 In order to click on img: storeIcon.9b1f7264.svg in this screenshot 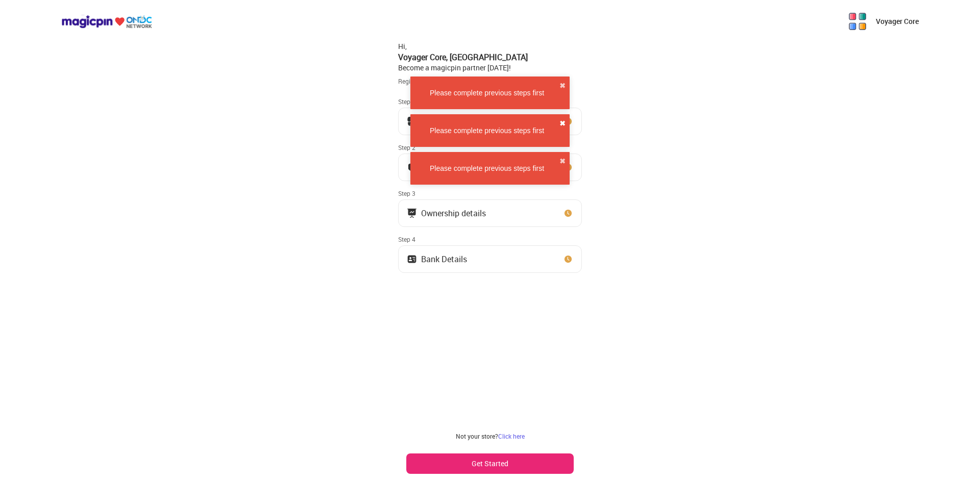, I will do `click(412, 122)`.